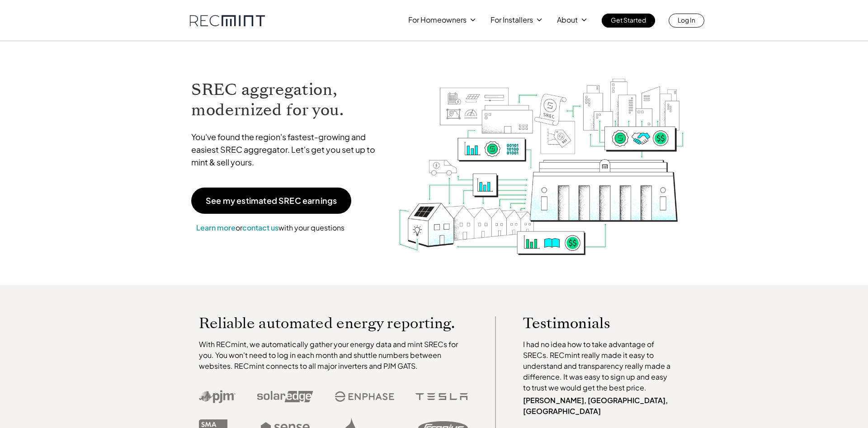 Image resolution: width=868 pixels, height=428 pixels. What do you see at coordinates (260, 227) in the screenshot?
I see `a: contact us` at bounding box center [260, 227].